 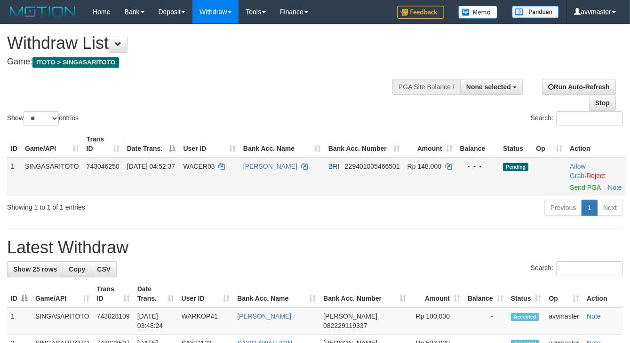 What do you see at coordinates (516, 167) in the screenshot?
I see `span: Pending` at bounding box center [516, 167].